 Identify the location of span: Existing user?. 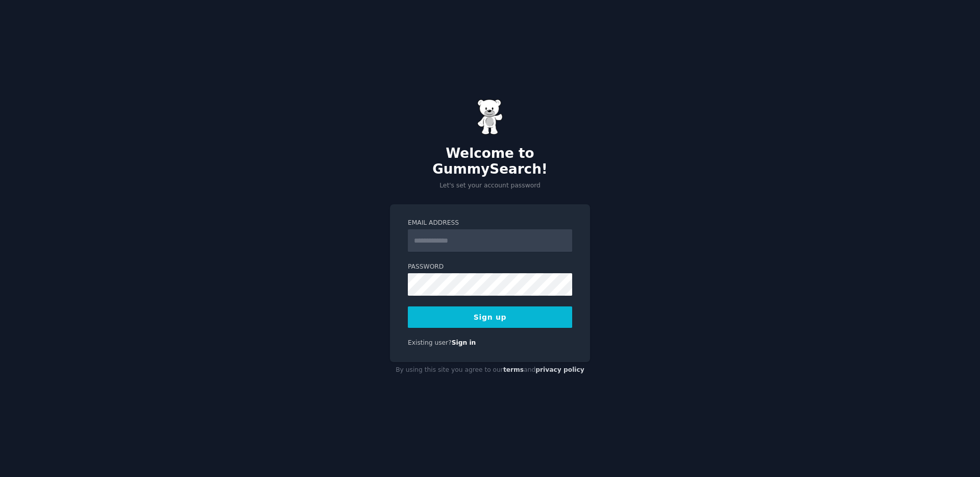
(430, 343).